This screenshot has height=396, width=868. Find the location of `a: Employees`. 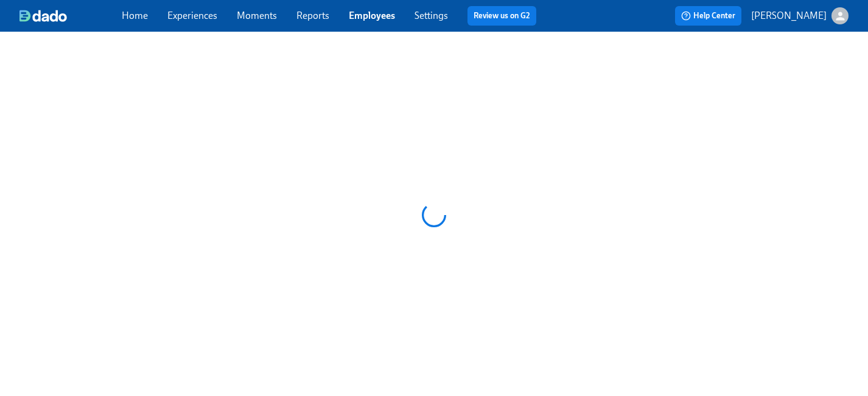

a: Employees is located at coordinates (372, 16).